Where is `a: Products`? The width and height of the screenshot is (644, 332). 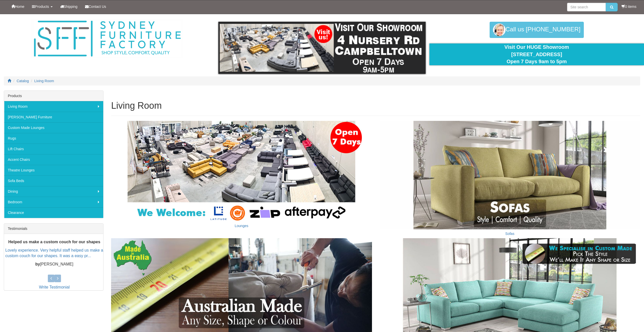
a: Products is located at coordinates (42, 7).